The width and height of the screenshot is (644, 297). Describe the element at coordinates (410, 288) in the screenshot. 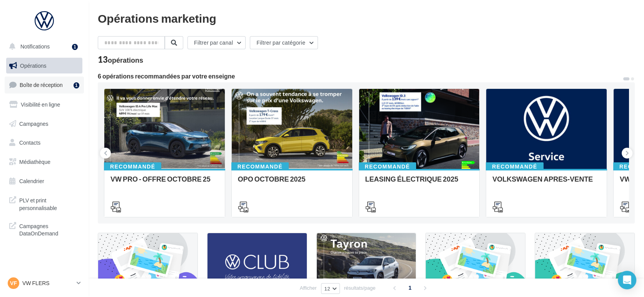

I see `span: 1` at that location.